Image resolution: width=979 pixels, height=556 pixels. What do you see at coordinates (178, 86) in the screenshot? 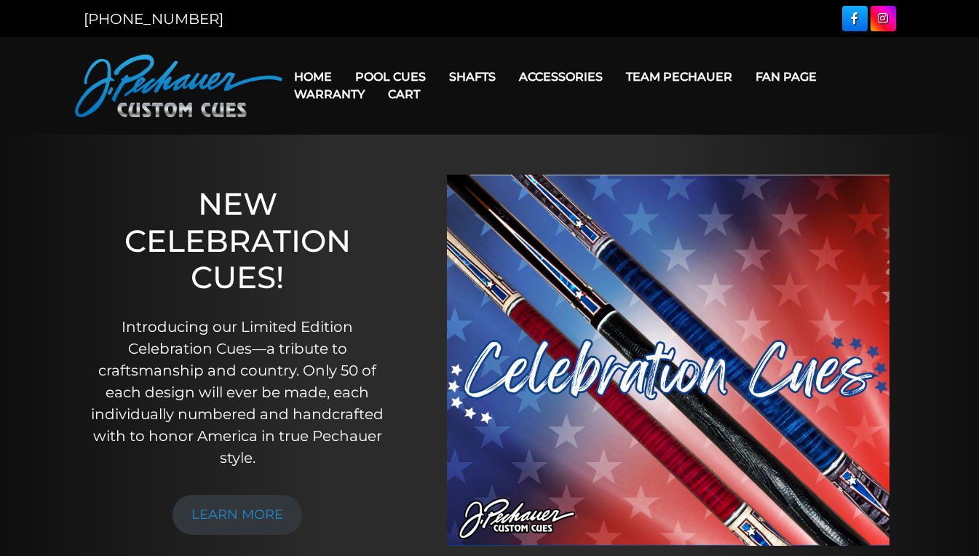
I see `img: Pechauer Custom Cues` at bounding box center [178, 86].